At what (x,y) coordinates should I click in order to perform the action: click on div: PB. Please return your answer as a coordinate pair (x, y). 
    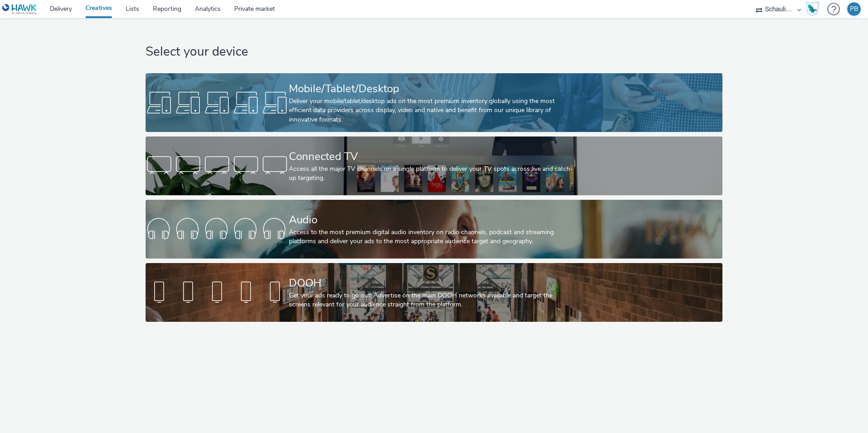
    Looking at the image, I should click on (854, 9).